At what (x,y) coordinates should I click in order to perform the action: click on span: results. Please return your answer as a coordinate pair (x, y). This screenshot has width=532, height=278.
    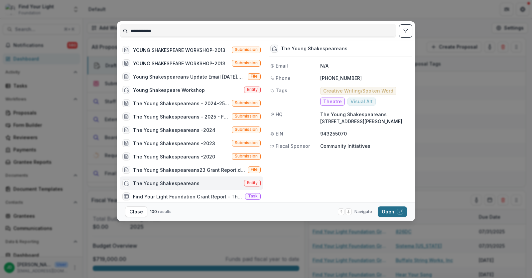
    Looking at the image, I should click on (165, 211).